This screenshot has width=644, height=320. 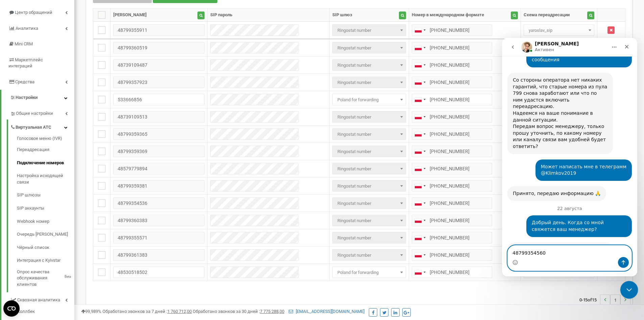 What do you see at coordinates (68, 173) in the screenshot?
I see `div: 22 августа` at bounding box center [68, 173].